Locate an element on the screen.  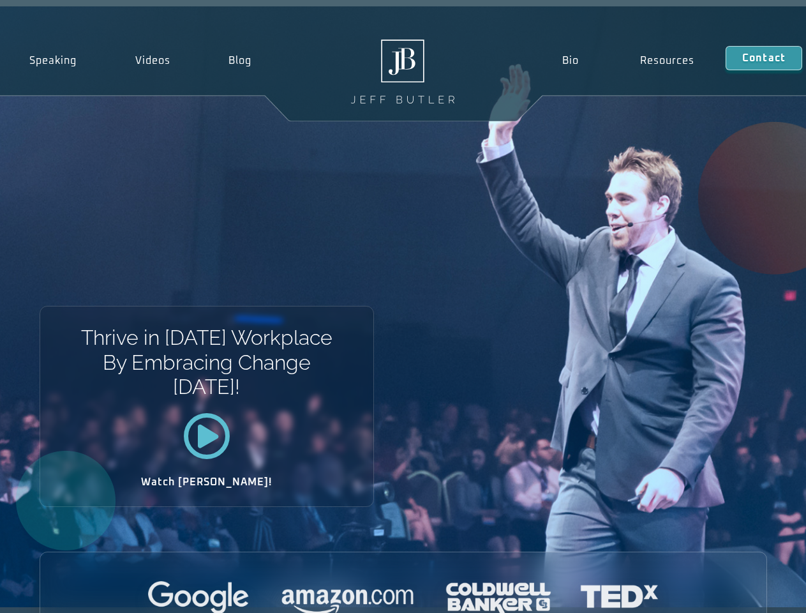
a: Bio is located at coordinates (570, 61).